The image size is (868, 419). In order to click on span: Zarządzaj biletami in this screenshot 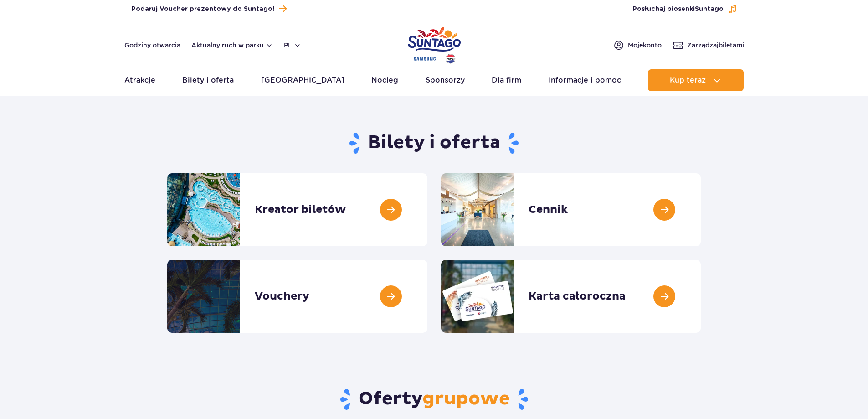, I will do `click(715, 45)`.